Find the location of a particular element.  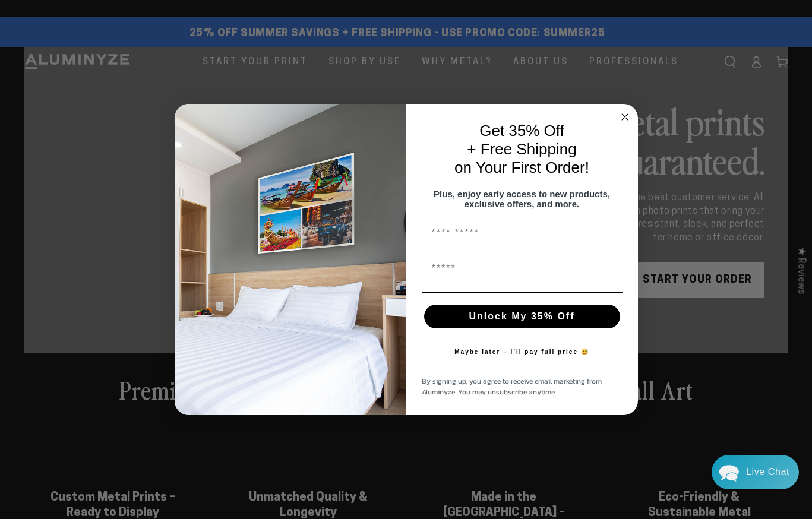

img: underline is located at coordinates (522, 293).